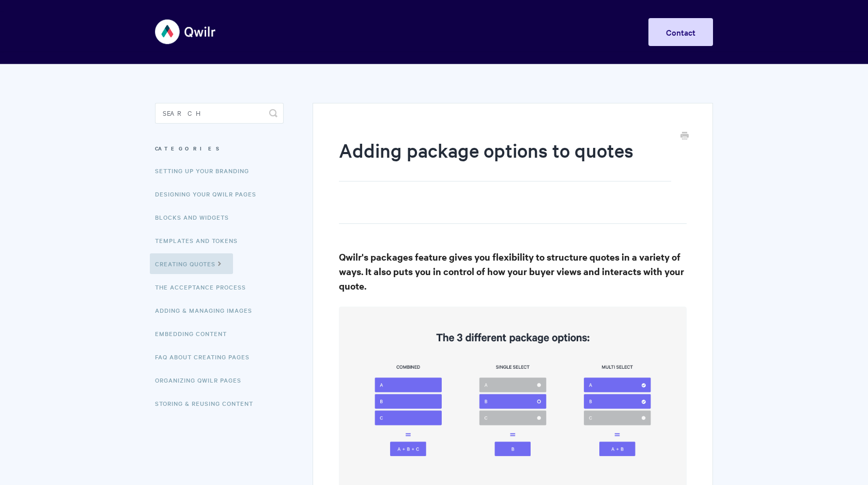 The height and width of the screenshot is (485, 868). Describe the element at coordinates (185, 32) in the screenshot. I see `img: Qwilr Help Center` at that location.